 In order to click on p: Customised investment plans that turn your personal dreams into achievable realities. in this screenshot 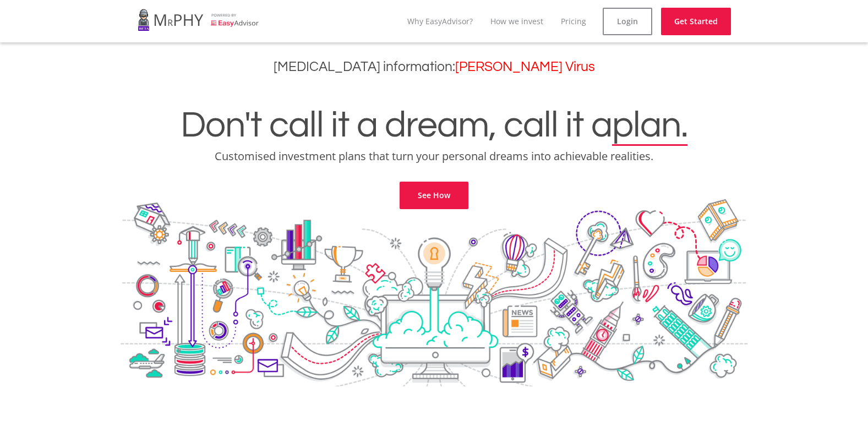, I will do `click(433, 156)`.